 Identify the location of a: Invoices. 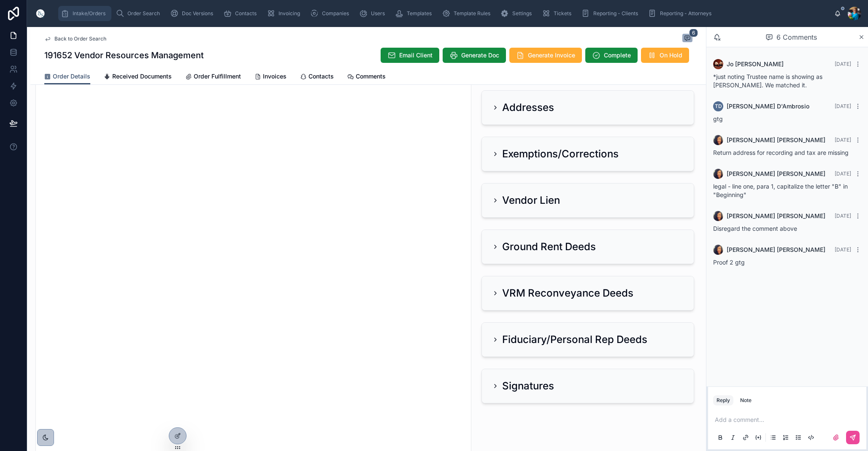
(270, 77).